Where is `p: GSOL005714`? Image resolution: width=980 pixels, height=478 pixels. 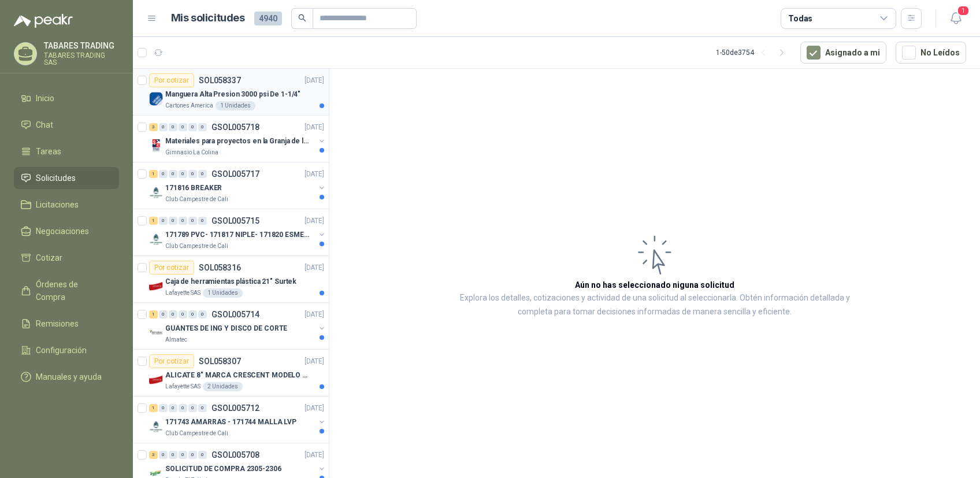 p: GSOL005714 is located at coordinates (235, 315).